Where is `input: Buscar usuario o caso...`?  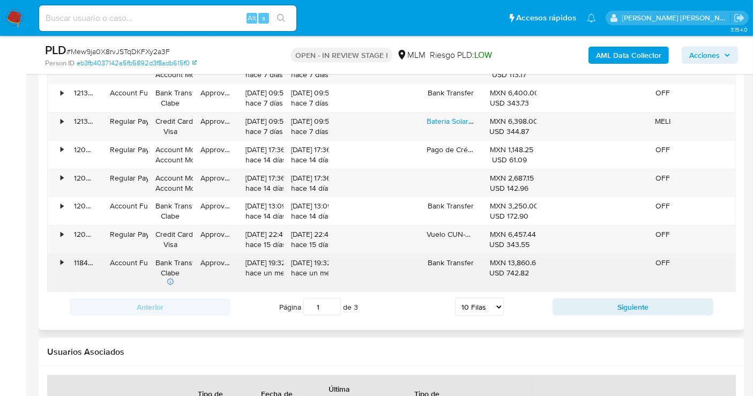 input: Buscar usuario o caso... is located at coordinates (168, 18).